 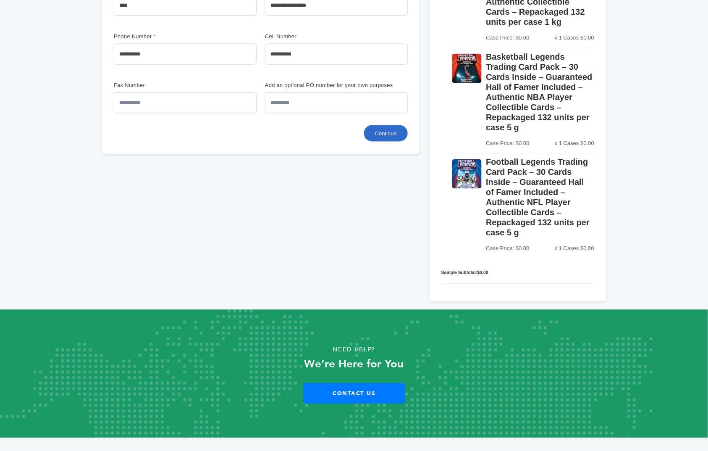 I want to click on label: Add an optional PO number for your own purposes, so click(x=329, y=85).